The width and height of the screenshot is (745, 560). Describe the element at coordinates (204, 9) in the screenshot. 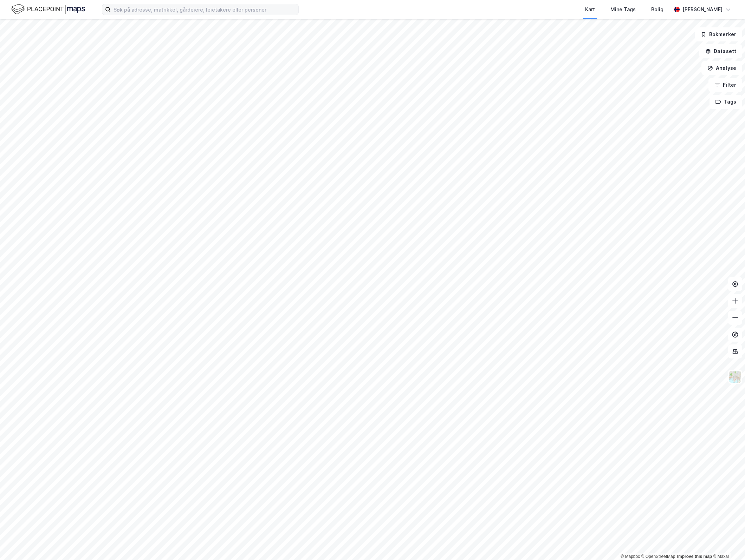

I see `input: Søk på adresse, matrikkel, gårdeiere, leietakere eller personer` at that location.